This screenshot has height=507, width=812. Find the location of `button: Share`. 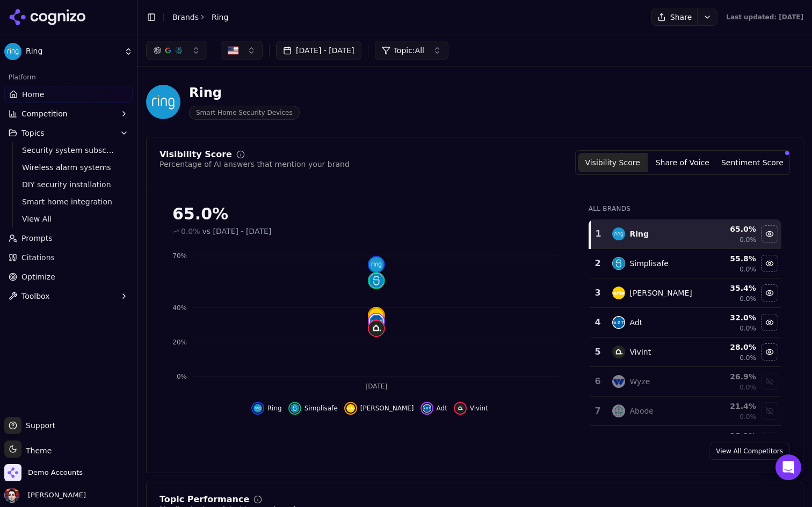

button: Share is located at coordinates (674, 17).